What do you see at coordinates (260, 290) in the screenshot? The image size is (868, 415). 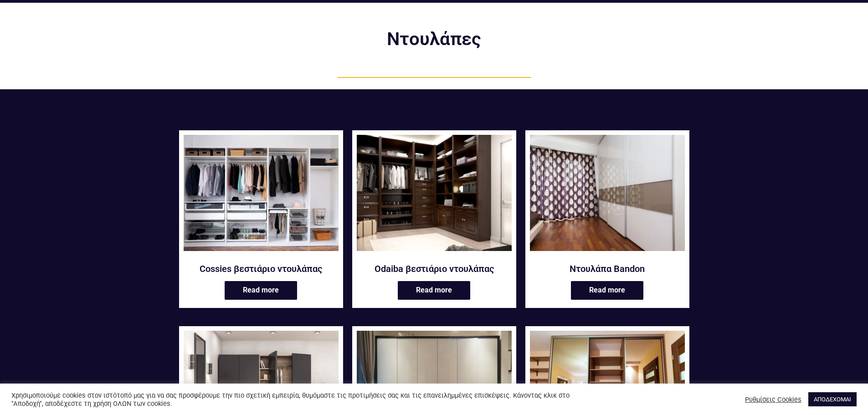 I see `a: Read more about “Cossies βεστιάριο ντουλάπας”` at bounding box center [260, 290].